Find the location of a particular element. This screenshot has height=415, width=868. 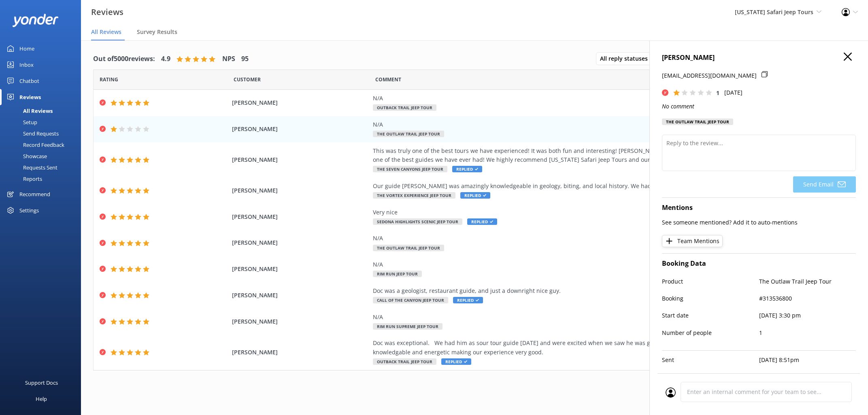

div: Support Docs is located at coordinates (41, 383).